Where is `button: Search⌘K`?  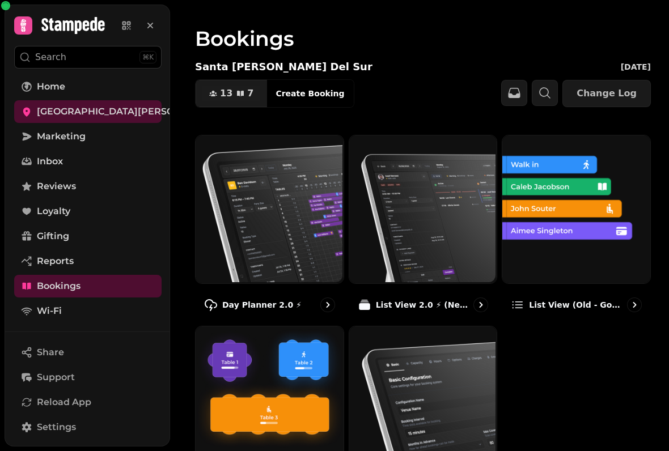
button: Search⌘K is located at coordinates (88, 57).